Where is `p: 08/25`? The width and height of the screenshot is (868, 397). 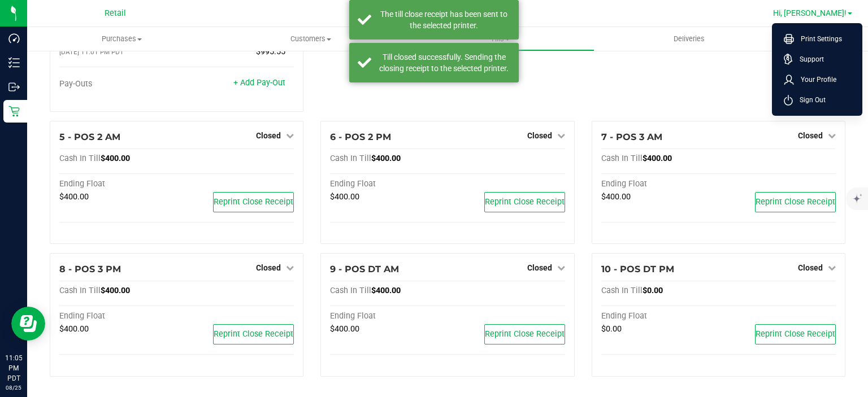 p: 08/25 is located at coordinates (14, 387).